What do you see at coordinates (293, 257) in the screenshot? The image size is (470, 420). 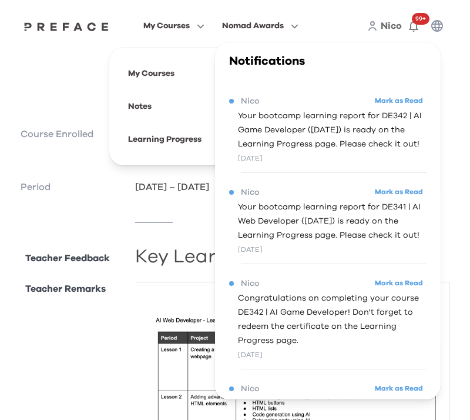 I see `h2: Key Learning Points` at bounding box center [293, 257].